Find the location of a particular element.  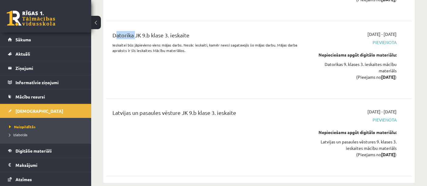

span: Neizpildītās is located at coordinates (22, 127).